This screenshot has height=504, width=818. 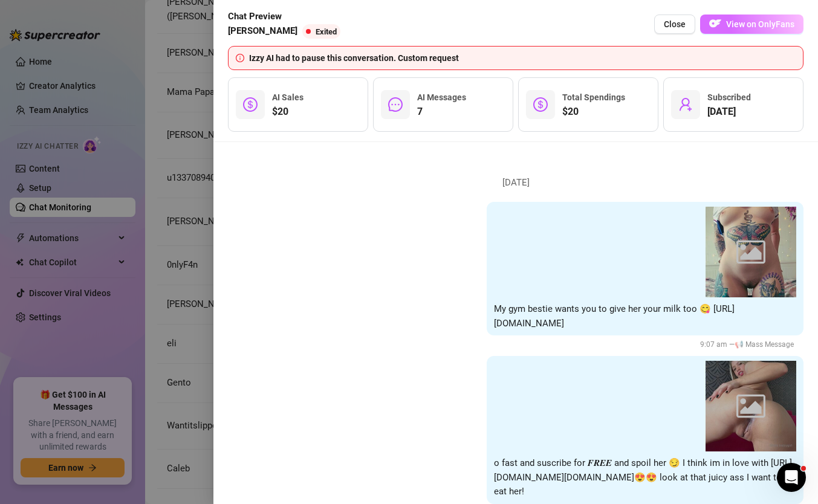 I want to click on button: Close, so click(x=675, y=24).